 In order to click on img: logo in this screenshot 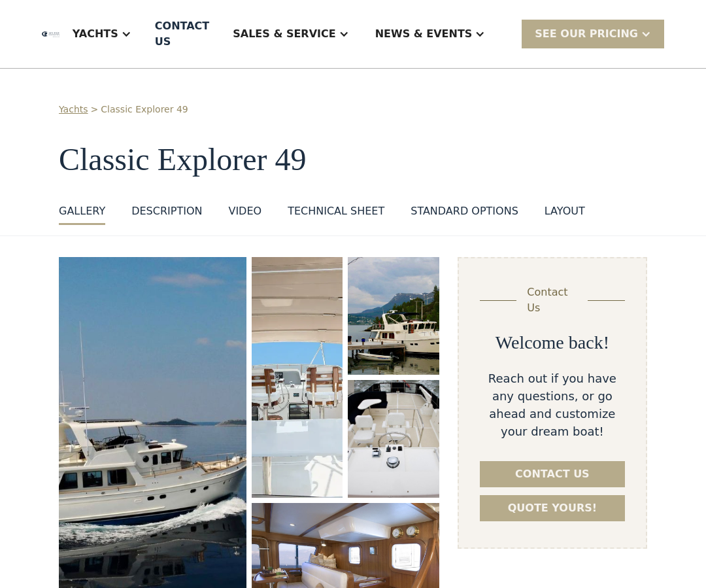, I will do `click(50, 34)`.